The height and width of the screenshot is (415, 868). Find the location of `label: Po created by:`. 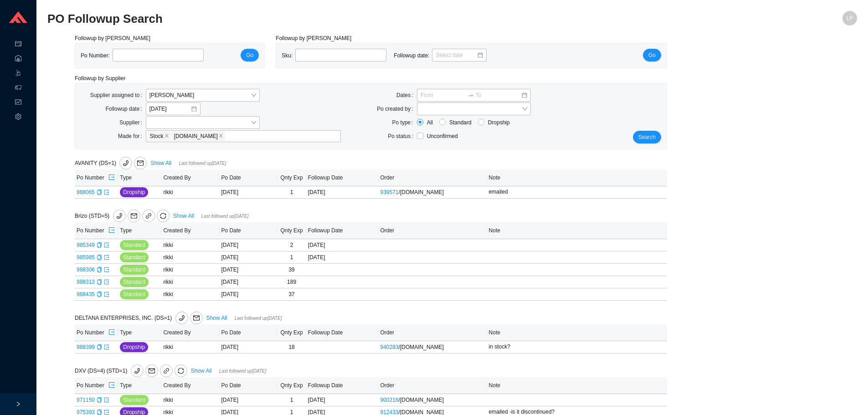

label: Po created by: is located at coordinates (396, 109).